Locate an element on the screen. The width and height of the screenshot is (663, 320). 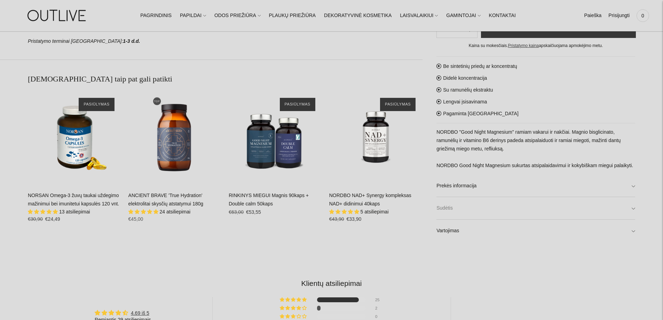
div: 86% (25) reviews with 5 star rating is located at coordinates (294, 300).